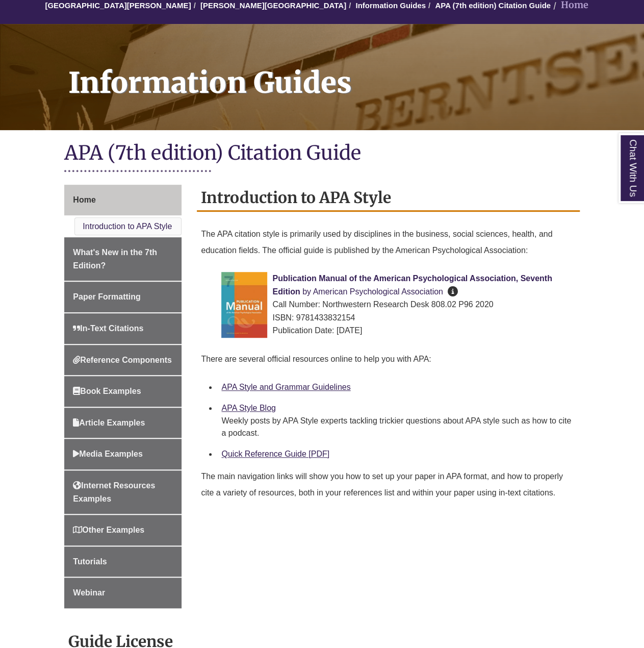 The height and width of the screenshot is (648, 644). Describe the element at coordinates (388, 198) in the screenshot. I see `h2: Introduction to APA Style` at that location.